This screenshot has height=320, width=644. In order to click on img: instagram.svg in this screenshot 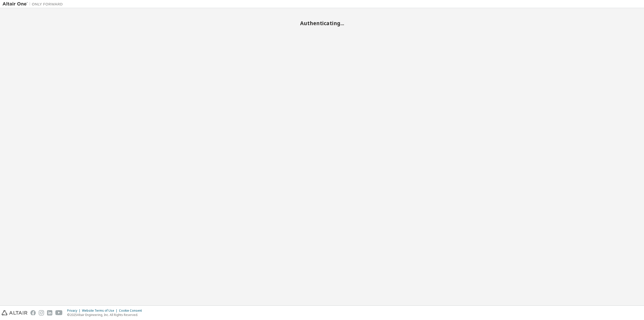, I will do `click(41, 312)`.